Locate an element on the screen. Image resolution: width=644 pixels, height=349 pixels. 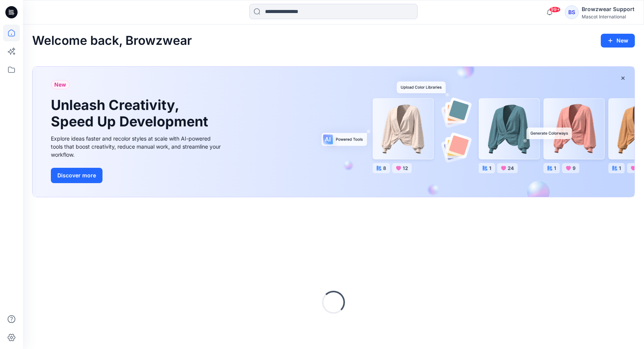
h2: Welcome back, Browzwear is located at coordinates (112, 40).